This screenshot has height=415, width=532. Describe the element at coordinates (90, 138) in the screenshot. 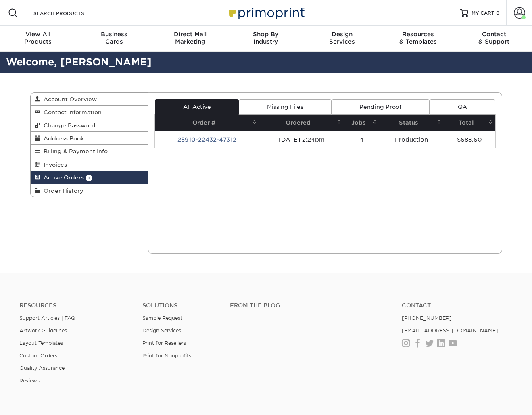

I see `a: Address Book` at that location.